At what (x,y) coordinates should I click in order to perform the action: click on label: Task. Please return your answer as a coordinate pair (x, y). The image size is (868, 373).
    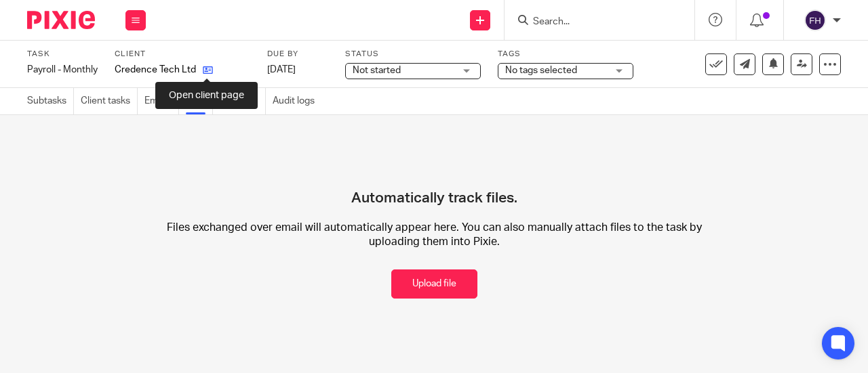
    Looking at the image, I should click on (63, 54).